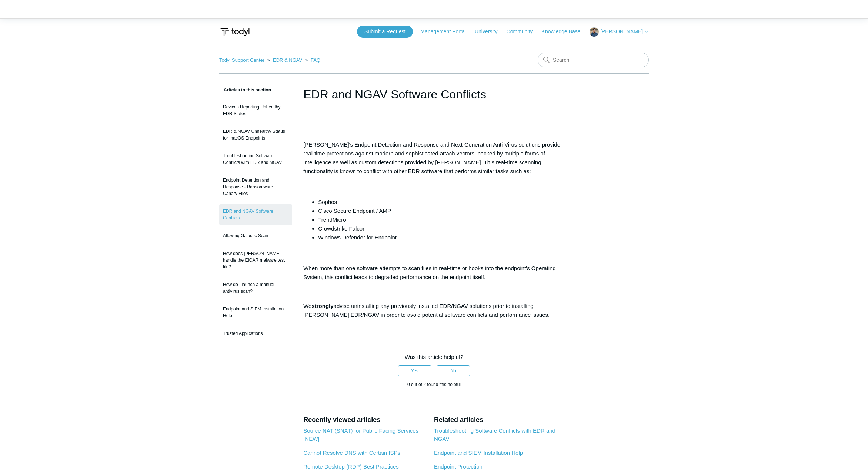  I want to click on input: Search, so click(593, 60).